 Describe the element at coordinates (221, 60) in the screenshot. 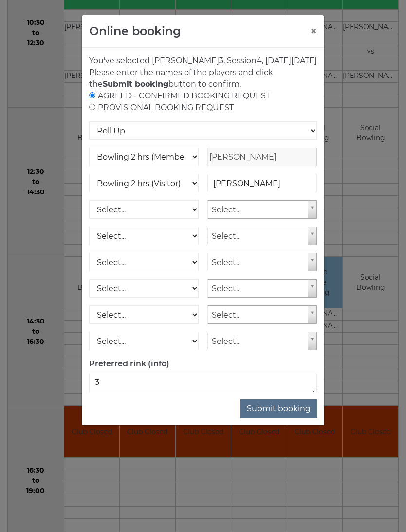

I see `span: 3` at that location.